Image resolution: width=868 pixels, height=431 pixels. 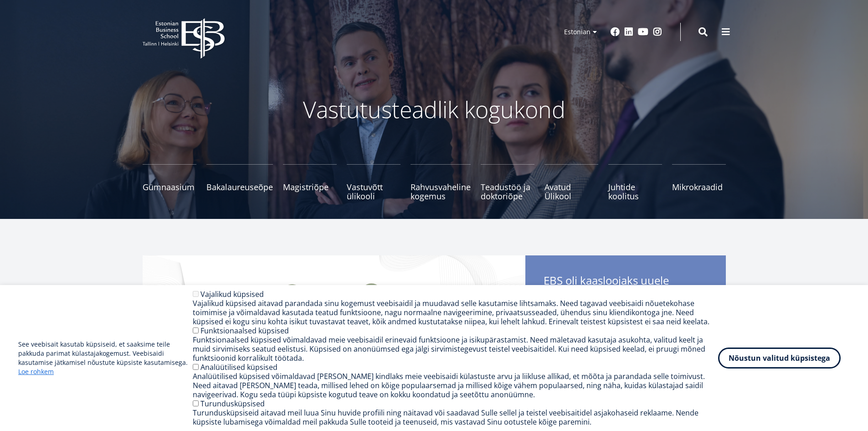 What do you see at coordinates (455, 349) in the screenshot?
I see `div: Funktsionaalsed küpsised võimaldavad meie veebisaidil erinevaid funktsioone ja isikupärastamist. ...` at bounding box center [455, 349].